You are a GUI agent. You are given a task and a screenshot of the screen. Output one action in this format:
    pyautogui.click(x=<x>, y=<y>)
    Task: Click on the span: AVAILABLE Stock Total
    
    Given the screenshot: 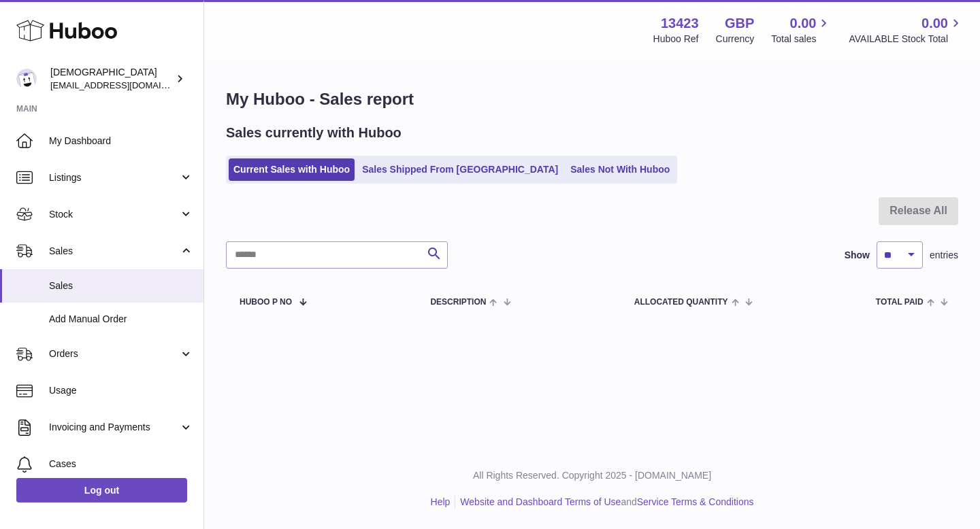 What is the action you would take?
    pyautogui.click(x=905, y=39)
    